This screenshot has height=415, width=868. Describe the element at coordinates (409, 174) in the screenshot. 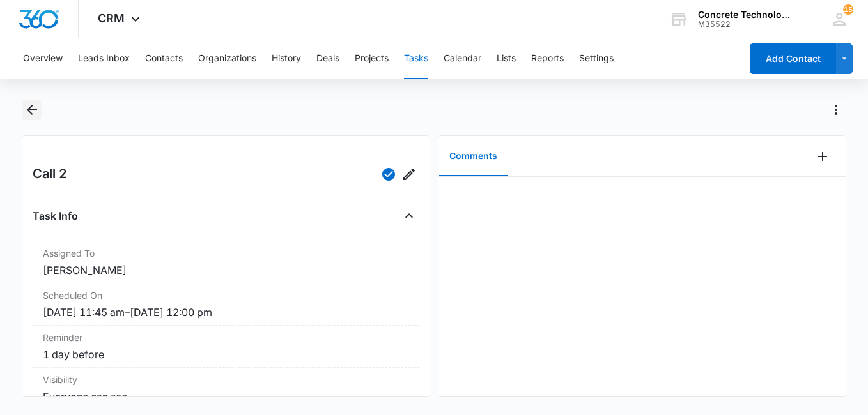

I see `button: Edit` at that location.